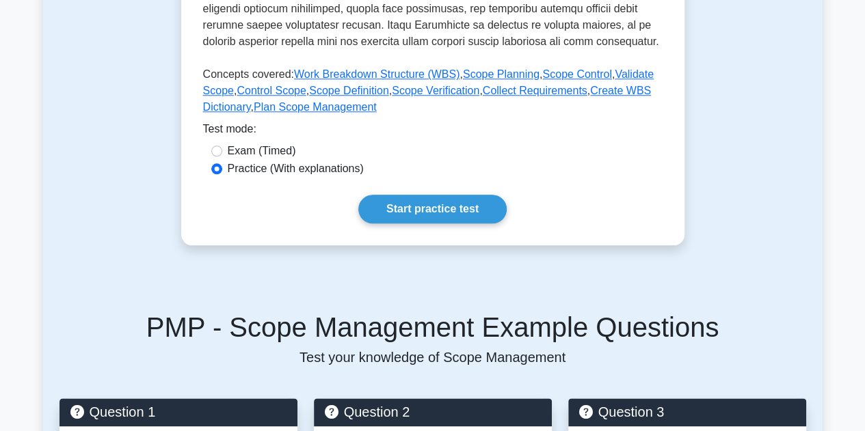 The height and width of the screenshot is (431, 865). I want to click on a: Scope Definition, so click(349, 90).